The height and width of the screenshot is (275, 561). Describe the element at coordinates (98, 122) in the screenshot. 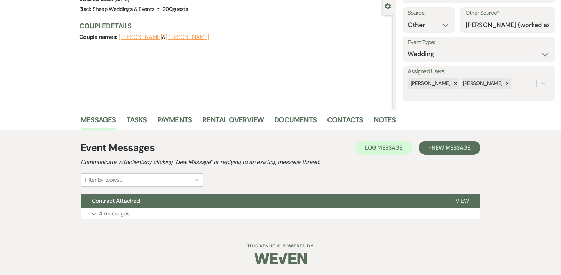

I see `a: Messages` at that location.